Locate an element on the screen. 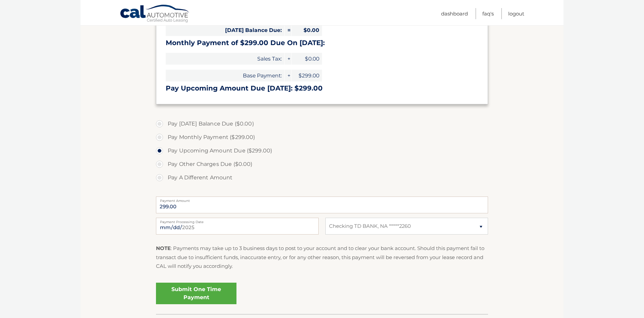 The image size is (644, 318). label: Pay Upcoming Amount Due ($299.00) is located at coordinates (322, 151).